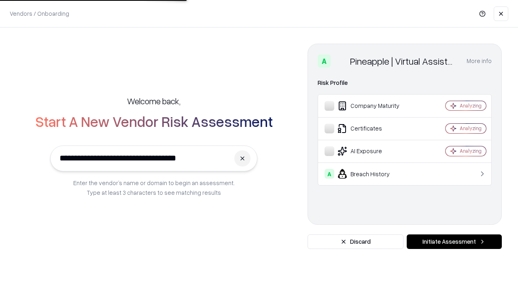  What do you see at coordinates (154, 188) in the screenshot?
I see `p: Enter the vendor’s name or domain to begin an assessment. Type at least 3 characters to see match...` at bounding box center [154, 188].